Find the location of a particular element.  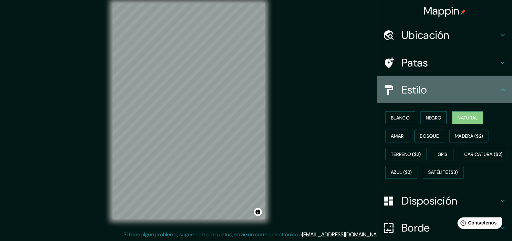

font: Bosque is located at coordinates (429, 136).